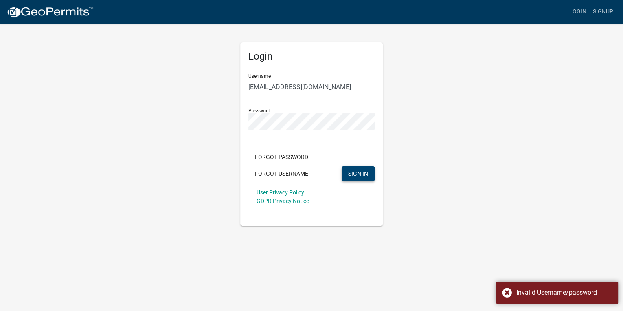  Describe the element at coordinates (603, 12) in the screenshot. I see `a: Signup` at that location.